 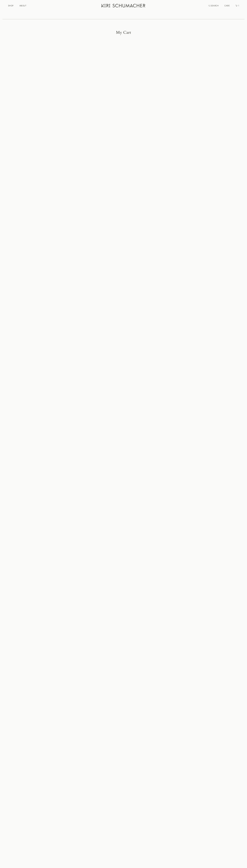 What do you see at coordinates (227, 6) in the screenshot?
I see `a: CARE` at bounding box center [227, 6].